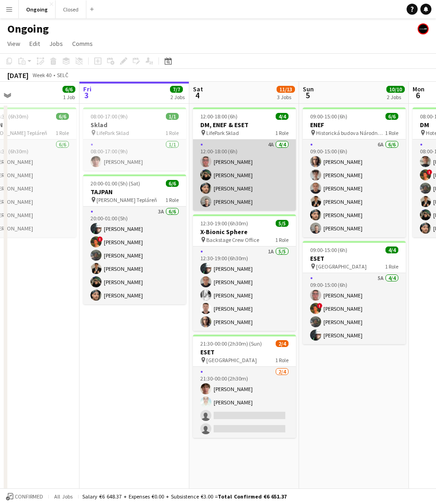  I want to click on div: SELČ, so click(63, 75).